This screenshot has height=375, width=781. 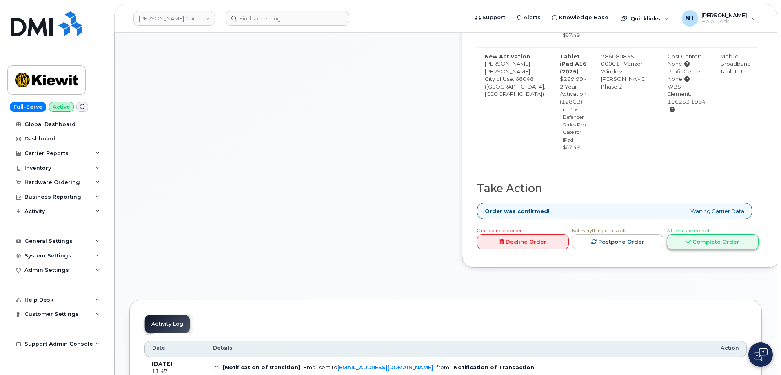 What do you see at coordinates (159, 348) in the screenshot?
I see `span: Date` at bounding box center [159, 348].